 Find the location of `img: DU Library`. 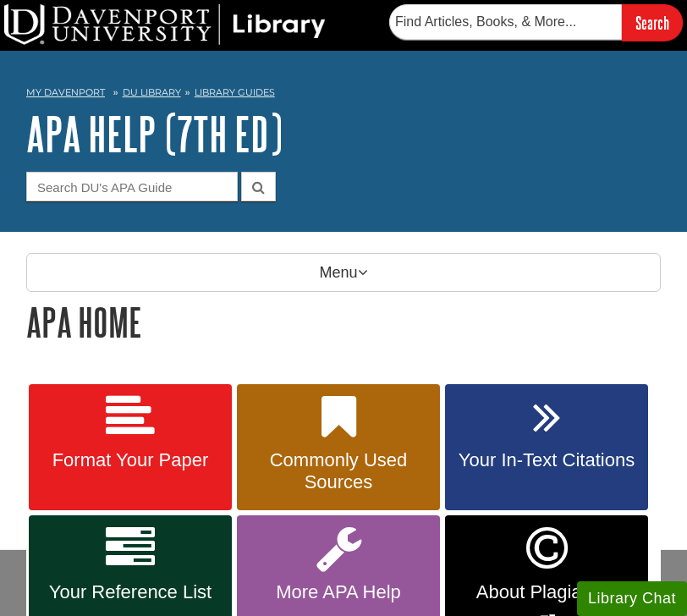

img: DU Library is located at coordinates (165, 25).